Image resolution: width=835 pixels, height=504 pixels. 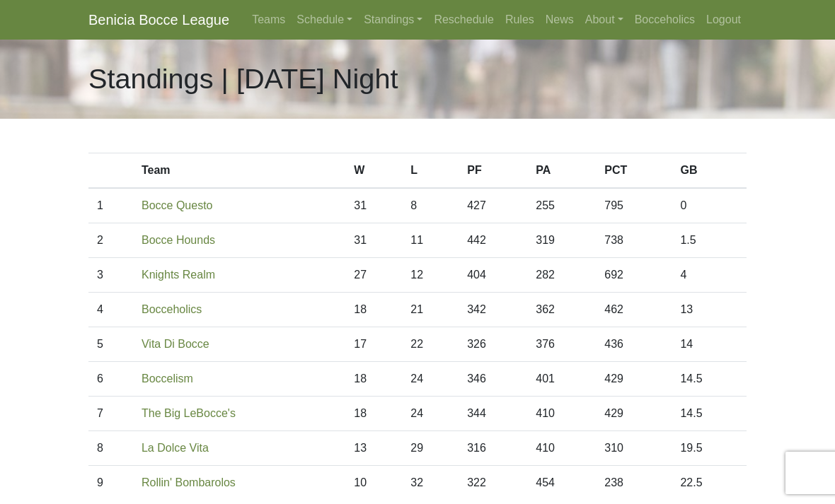 What do you see at coordinates (561, 275) in the screenshot?
I see `td: 282` at bounding box center [561, 275].